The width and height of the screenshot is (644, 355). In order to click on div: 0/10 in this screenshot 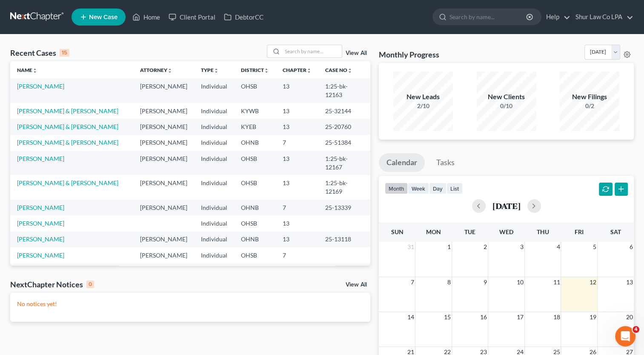, I will do `click(507, 106)`.